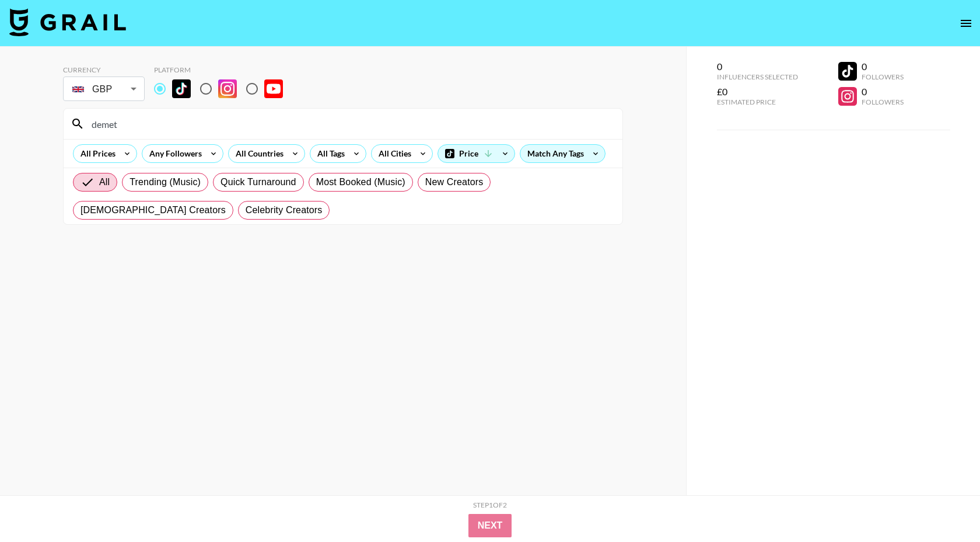  I want to click on input: Search by User Name, so click(350, 123).